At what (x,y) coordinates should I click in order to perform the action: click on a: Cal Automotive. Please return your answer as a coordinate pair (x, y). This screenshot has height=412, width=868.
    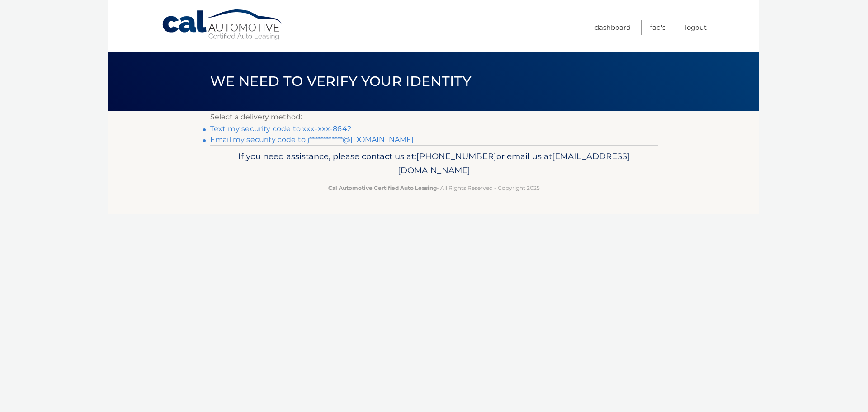
    Looking at the image, I should click on (222, 25).